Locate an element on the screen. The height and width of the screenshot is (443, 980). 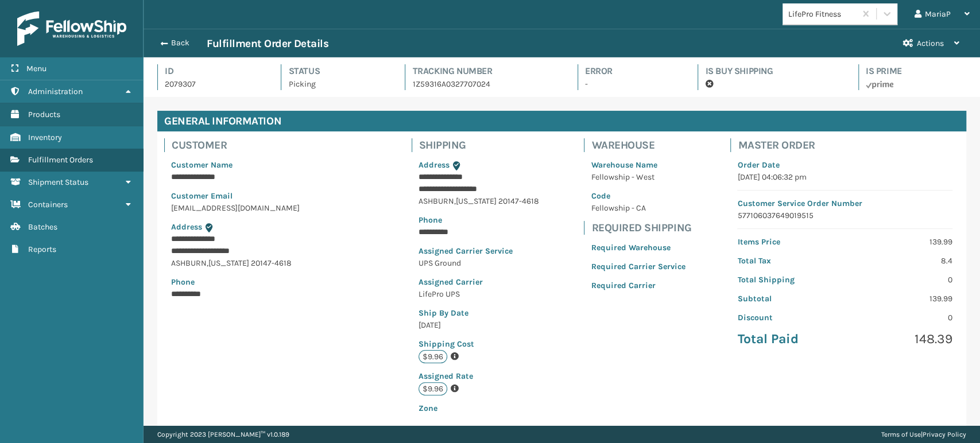
button: Actions is located at coordinates (931, 43).